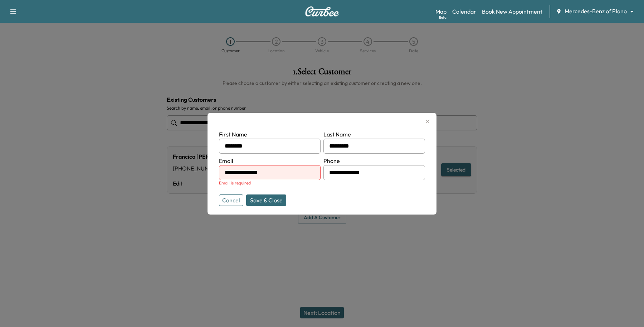 The height and width of the screenshot is (327, 644). I want to click on a: Book New Appointment, so click(512, 11).